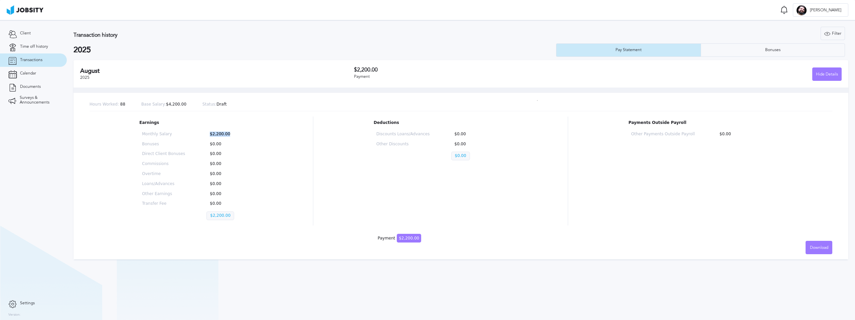 Image resolution: width=855 pixels, height=320 pixels. I want to click on p: Commissions, so click(163, 164).